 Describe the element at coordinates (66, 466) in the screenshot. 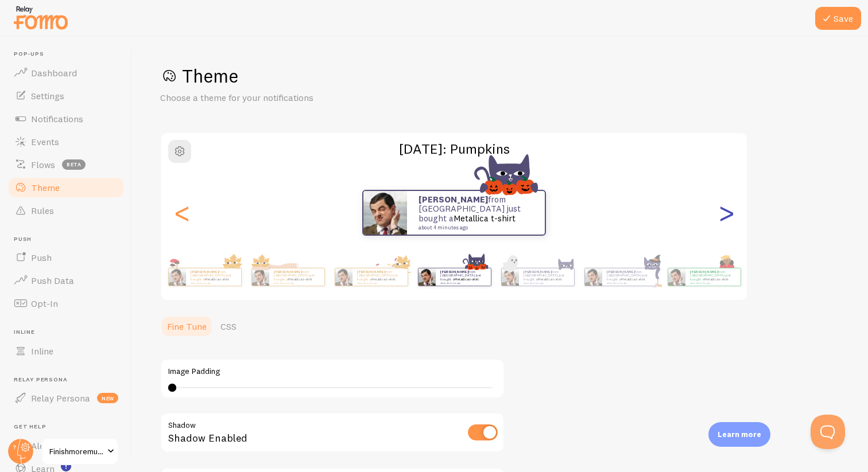

I see `svg: <p>Watch New Feature Tutorials!</p>` at that location.